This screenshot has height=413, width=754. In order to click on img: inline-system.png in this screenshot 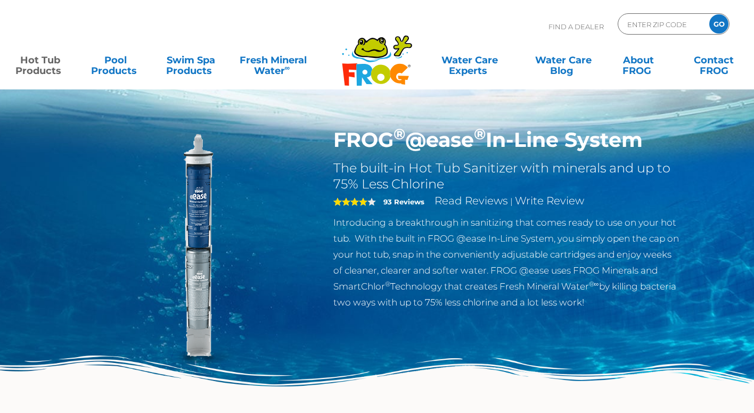, I will do `click(195, 250)`.